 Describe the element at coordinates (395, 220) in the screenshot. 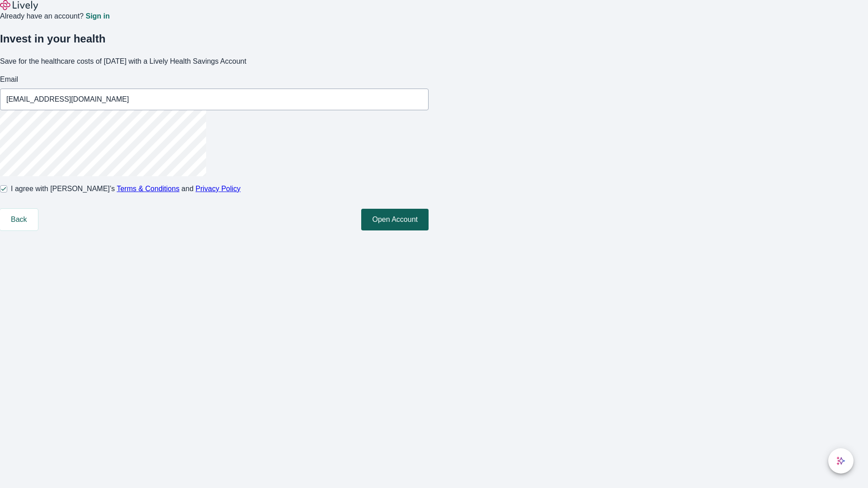

I see `button: Open Account` at that location.